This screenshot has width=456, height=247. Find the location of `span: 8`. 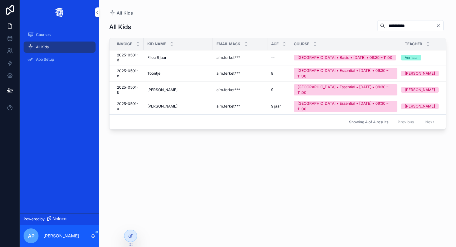

span: 8 is located at coordinates (272, 74).